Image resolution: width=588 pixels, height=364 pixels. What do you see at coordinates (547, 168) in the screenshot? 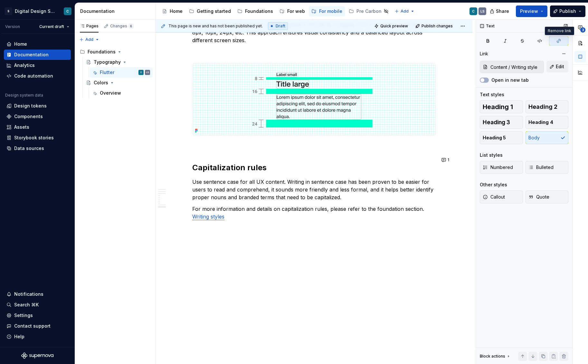
I see `button: Bulleted` at bounding box center [547, 168].